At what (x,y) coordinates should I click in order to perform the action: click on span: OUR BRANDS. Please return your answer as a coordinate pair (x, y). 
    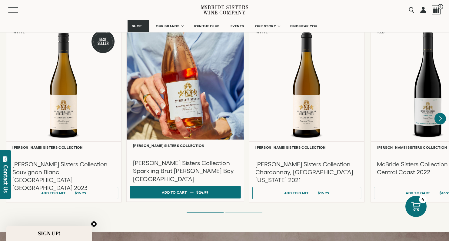
    Looking at the image, I should click on (168, 26).